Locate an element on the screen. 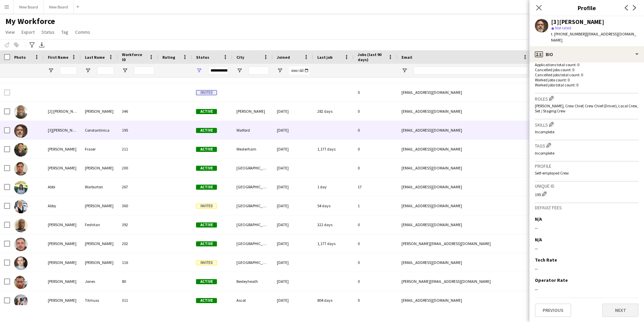  input: Joined Filter Input is located at coordinates (299, 70).